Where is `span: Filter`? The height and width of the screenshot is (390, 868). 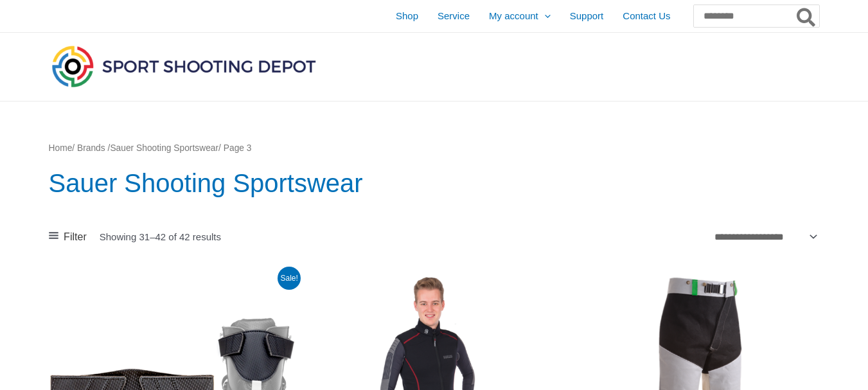 span: Filter is located at coordinates (75, 237).